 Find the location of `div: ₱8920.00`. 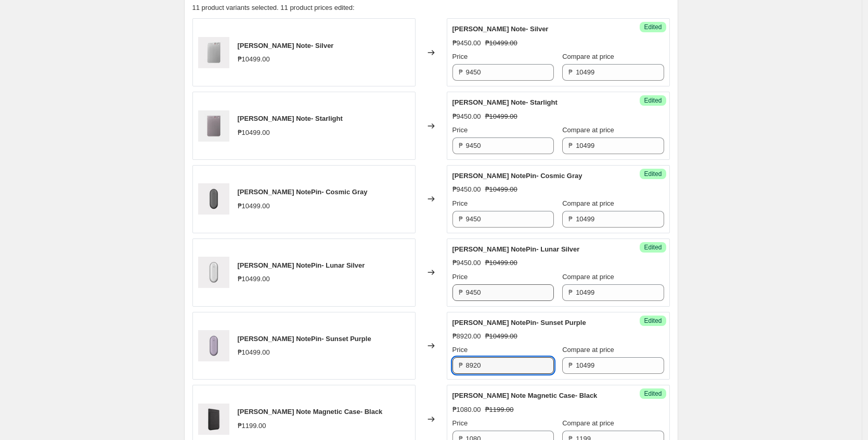

div: ₱8920.00 is located at coordinates (466, 336).